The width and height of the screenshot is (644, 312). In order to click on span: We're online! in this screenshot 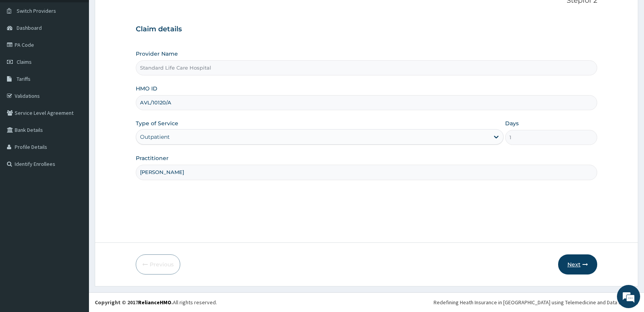, I will do `click(76, 136)`.